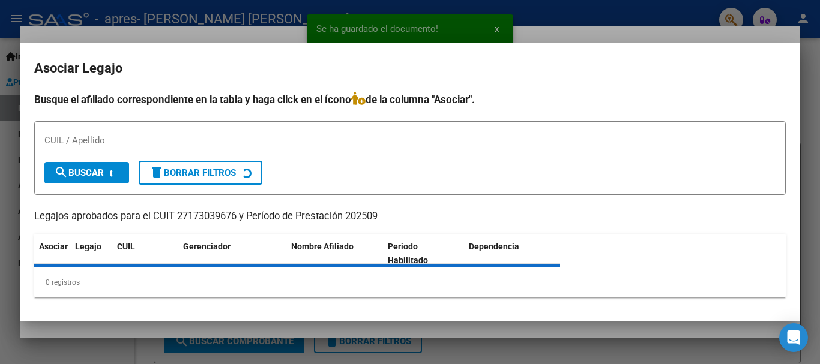  I want to click on span: Legajo, so click(88, 247).